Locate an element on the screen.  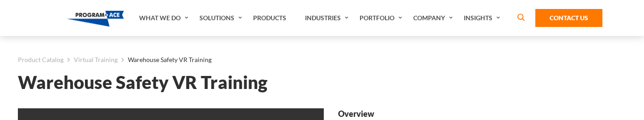
a: Virtual Training is located at coordinates (95, 60).